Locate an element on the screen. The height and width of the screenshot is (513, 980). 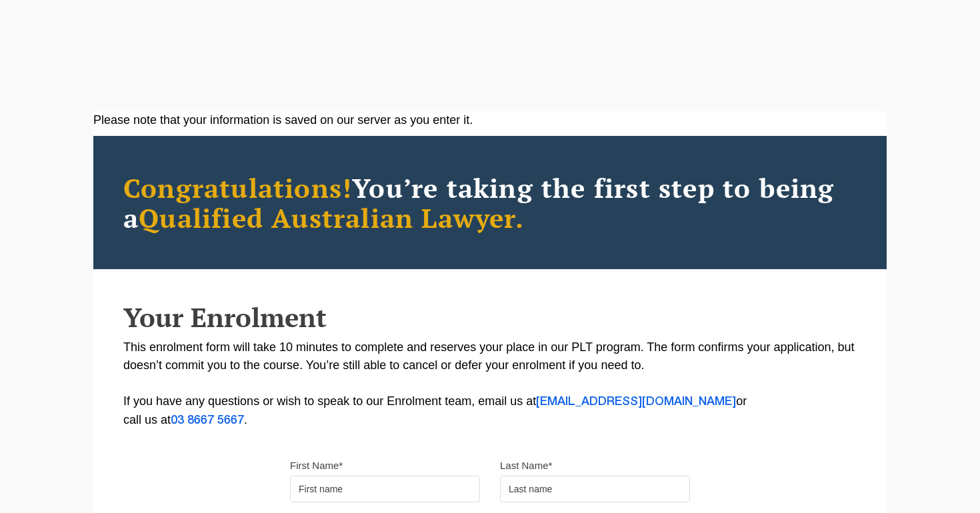
div: Please note that your information is saved on our server as you enter it. is located at coordinates (490, 120).